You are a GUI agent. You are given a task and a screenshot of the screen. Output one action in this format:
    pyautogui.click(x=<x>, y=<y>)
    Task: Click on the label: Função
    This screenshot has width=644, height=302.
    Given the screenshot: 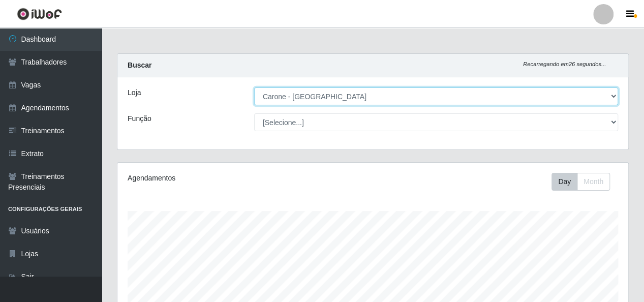 What is the action you would take?
    pyautogui.click(x=139, y=119)
    